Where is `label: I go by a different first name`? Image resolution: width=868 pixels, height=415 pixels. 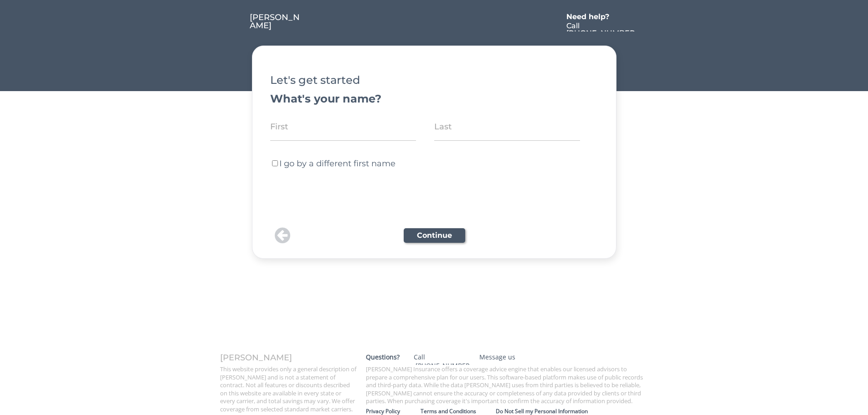
label: I go by a different first name is located at coordinates (337, 164).